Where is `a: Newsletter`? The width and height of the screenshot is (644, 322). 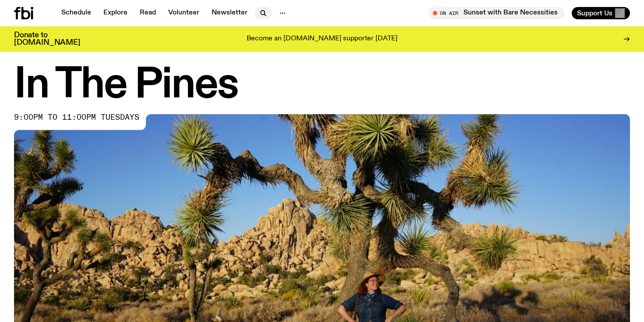
a: Newsletter is located at coordinates (230, 13).